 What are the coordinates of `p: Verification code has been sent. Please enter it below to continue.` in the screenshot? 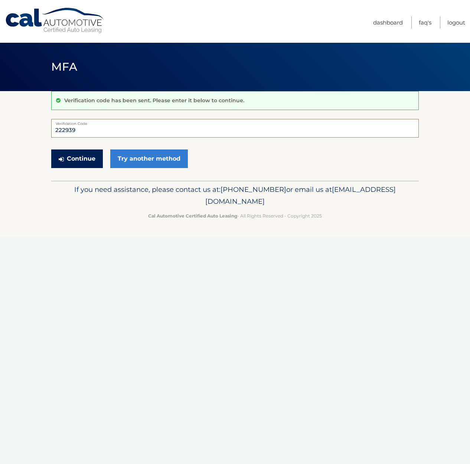 It's located at (154, 100).